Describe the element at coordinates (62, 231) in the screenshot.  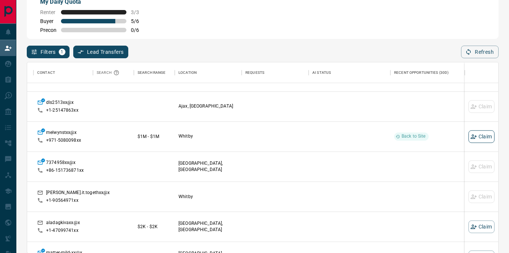
I see `p: +1- 47099741xx` at that location.